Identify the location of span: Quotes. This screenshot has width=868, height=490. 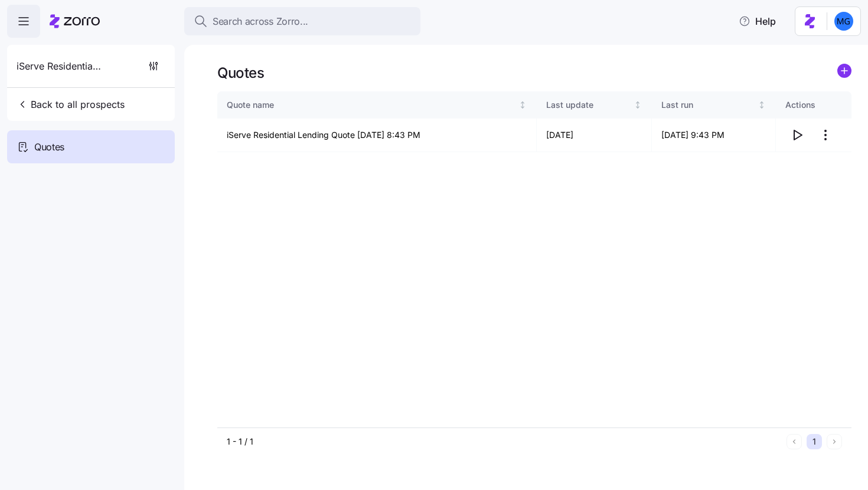
(49, 147).